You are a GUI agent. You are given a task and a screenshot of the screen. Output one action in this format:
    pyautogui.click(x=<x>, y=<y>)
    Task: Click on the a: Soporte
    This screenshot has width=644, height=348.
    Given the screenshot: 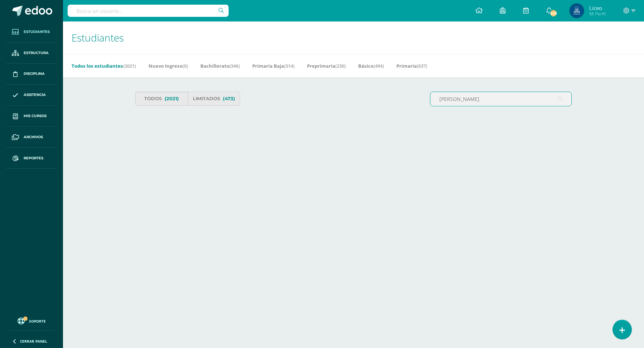 What is the action you would take?
    pyautogui.click(x=32, y=321)
    